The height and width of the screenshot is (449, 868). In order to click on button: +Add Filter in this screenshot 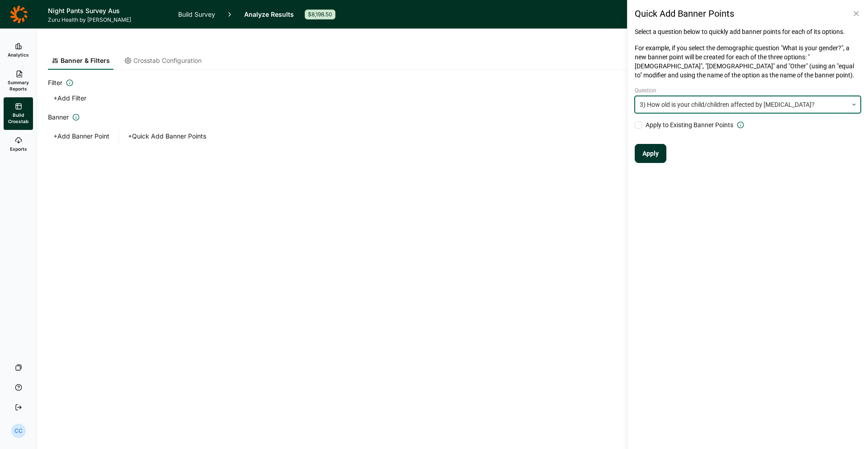, I will do `click(70, 98)`.